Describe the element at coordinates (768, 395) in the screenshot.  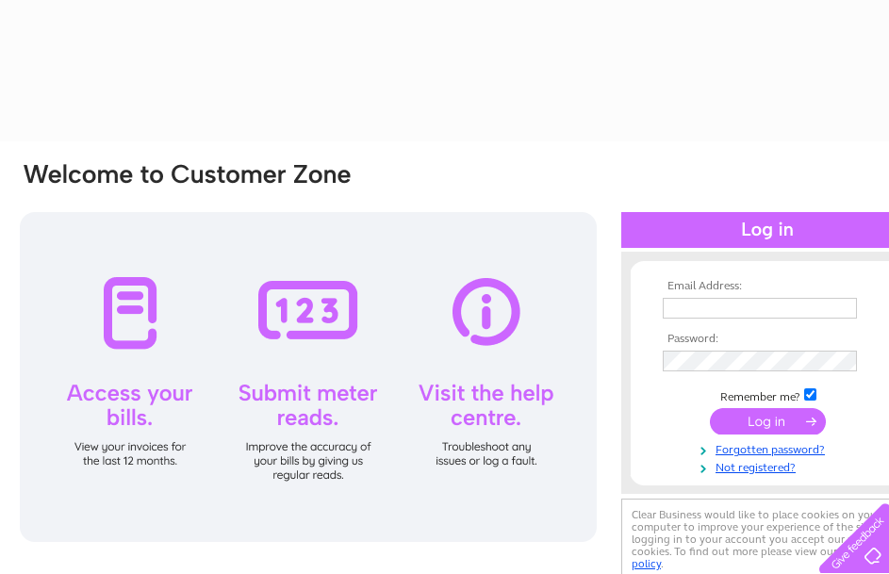
I see `td: Remember me?` at that location.